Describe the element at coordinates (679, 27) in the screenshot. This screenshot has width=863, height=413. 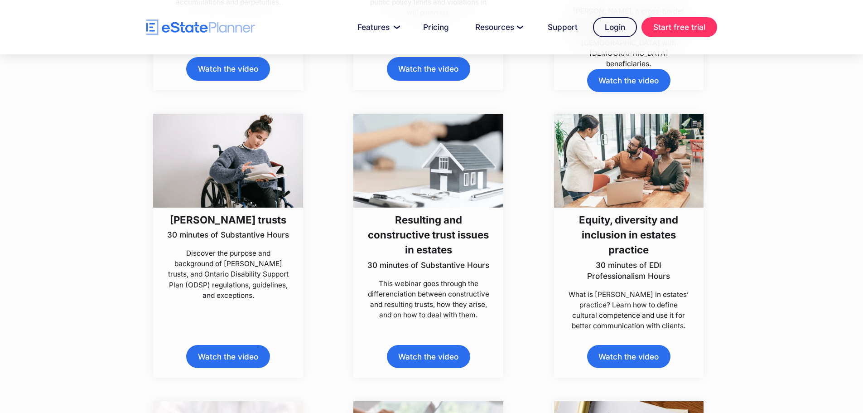
I see `a: Start free trial` at that location.